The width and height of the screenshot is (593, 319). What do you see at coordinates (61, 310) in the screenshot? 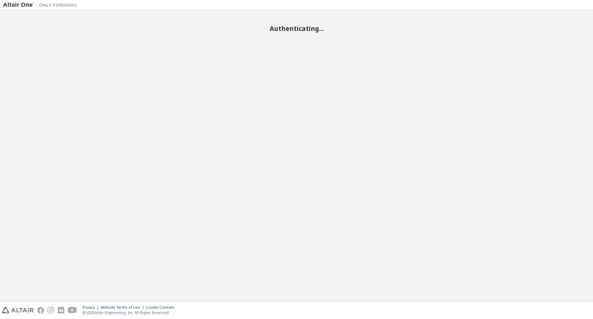
I see `img: linkedin.svg` at bounding box center [61, 310].